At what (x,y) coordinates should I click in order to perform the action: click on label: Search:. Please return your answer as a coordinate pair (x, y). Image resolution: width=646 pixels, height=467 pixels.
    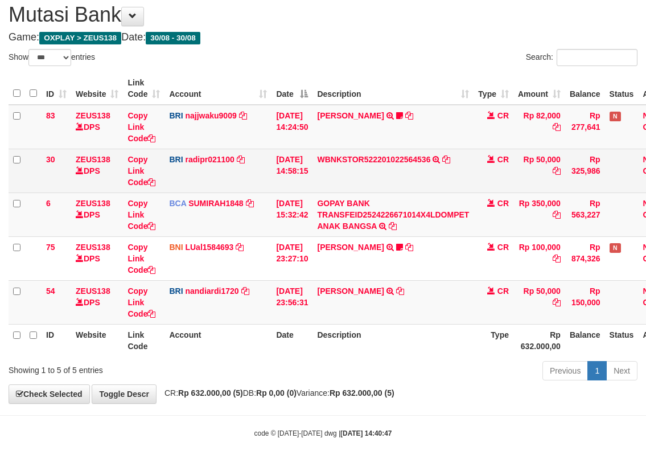
    Looking at the image, I should click on (582, 57).